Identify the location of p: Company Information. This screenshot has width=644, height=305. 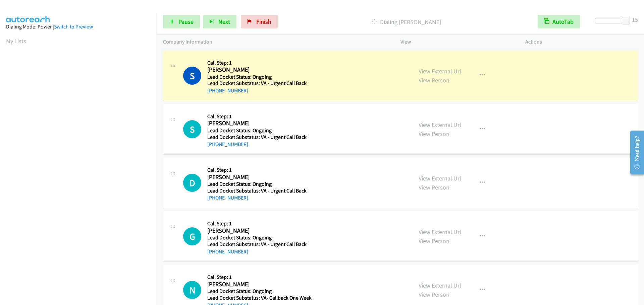
(276, 42).